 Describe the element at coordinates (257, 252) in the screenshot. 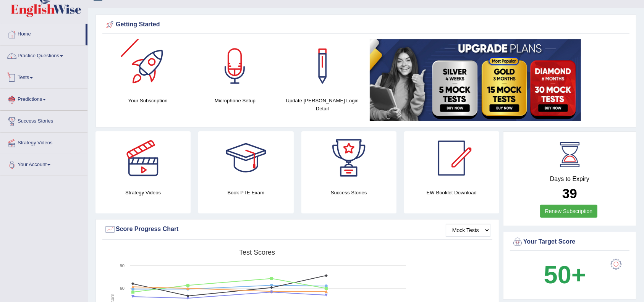

I see `tspan: Test scores` at that location.